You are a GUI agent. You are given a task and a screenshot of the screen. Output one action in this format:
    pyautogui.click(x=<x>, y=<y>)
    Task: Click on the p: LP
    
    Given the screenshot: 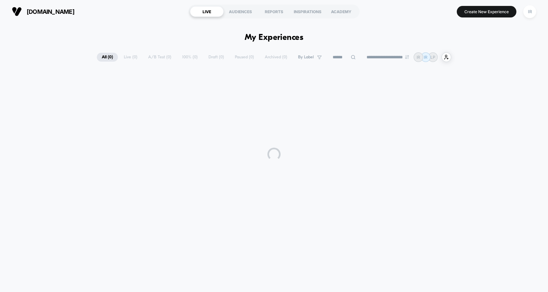 What is the action you would take?
    pyautogui.click(x=432, y=57)
    